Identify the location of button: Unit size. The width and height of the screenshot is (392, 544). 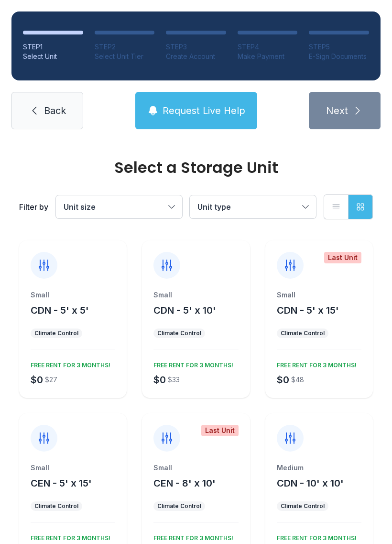
(119, 207).